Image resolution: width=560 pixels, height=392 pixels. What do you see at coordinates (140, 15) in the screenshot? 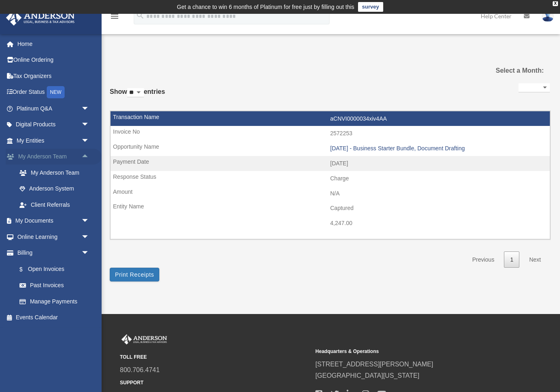
I see `i: search` at bounding box center [140, 15].